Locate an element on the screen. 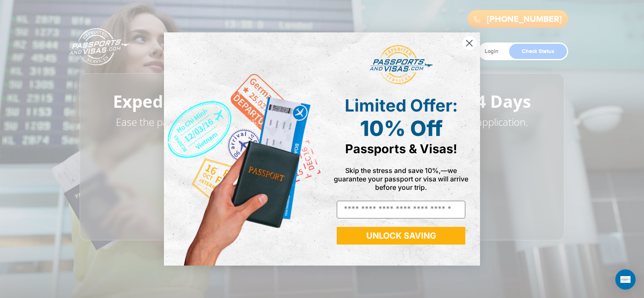 The height and width of the screenshot is (298, 644). button: Close dialog is located at coordinates (469, 43).